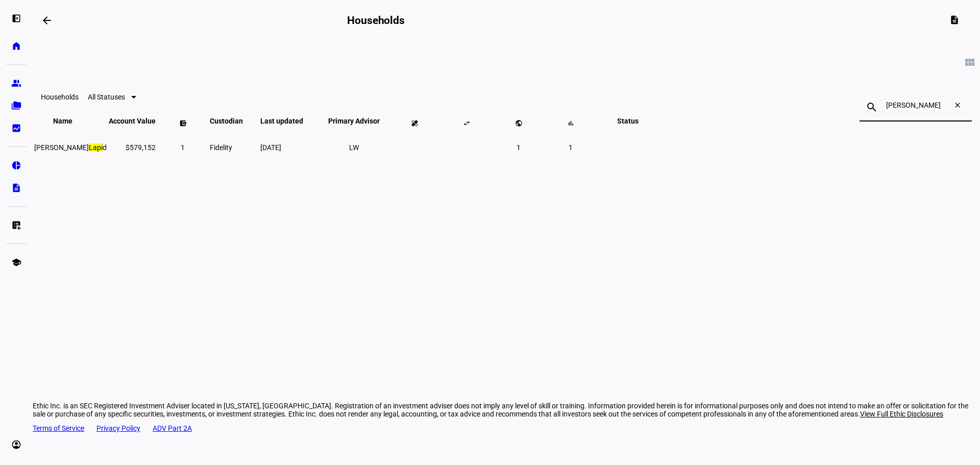 The image size is (980, 465). I want to click on a: Terms of Service, so click(58, 428).